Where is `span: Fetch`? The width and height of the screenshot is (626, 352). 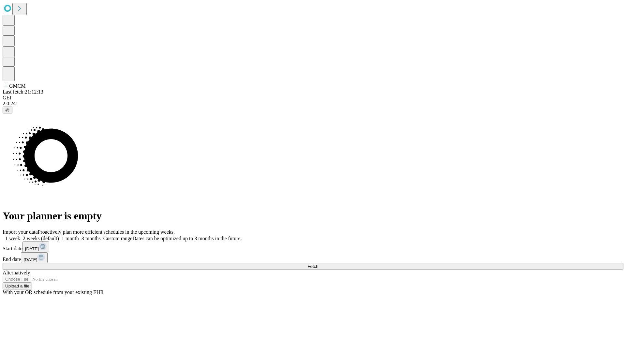
span: Fetch is located at coordinates (313, 266).